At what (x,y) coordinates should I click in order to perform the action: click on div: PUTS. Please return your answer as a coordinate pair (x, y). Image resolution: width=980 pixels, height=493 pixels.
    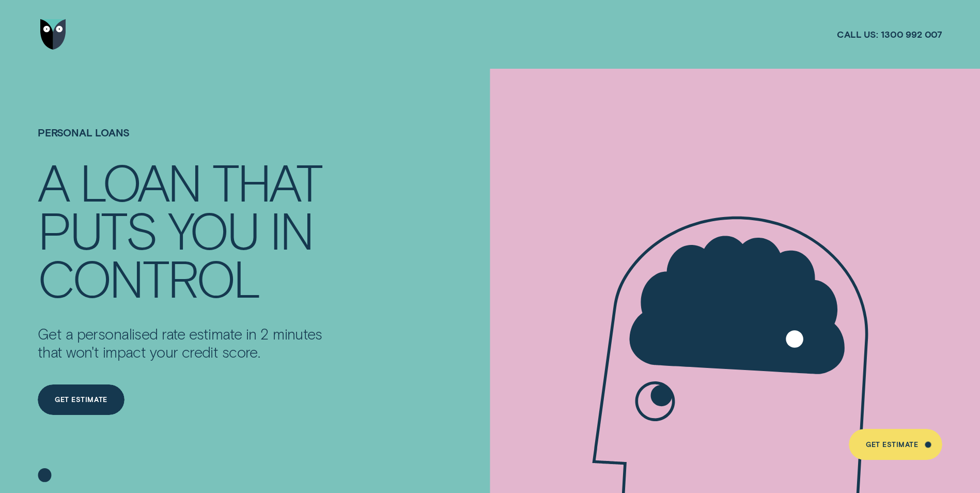
    Looking at the image, I should click on (97, 229).